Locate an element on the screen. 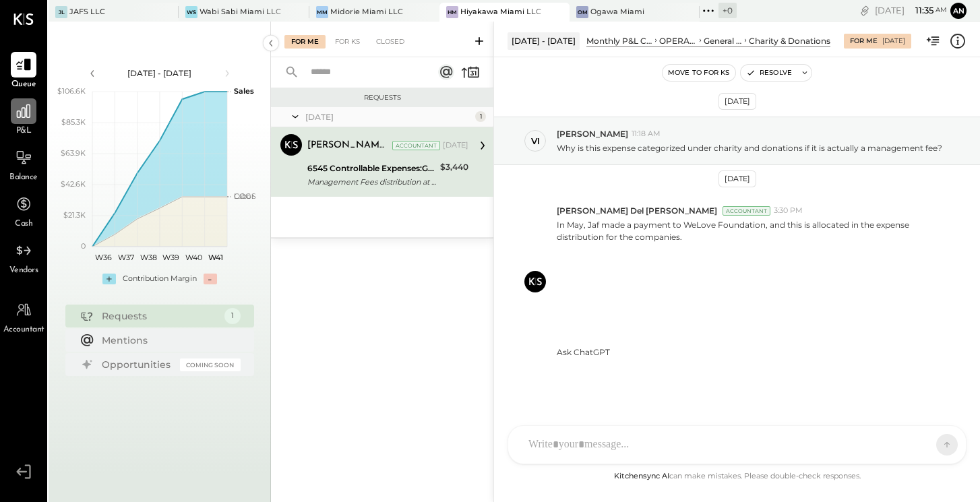  text: W38 is located at coordinates (148, 257).